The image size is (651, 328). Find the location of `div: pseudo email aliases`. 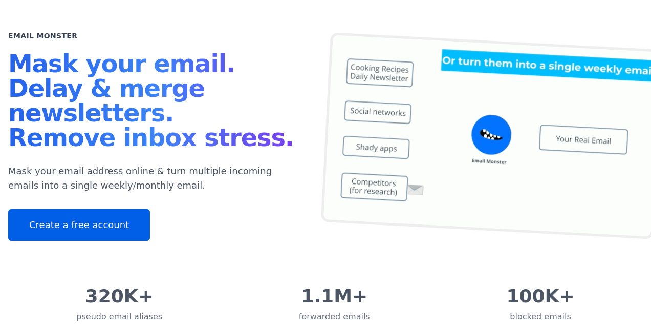

div: pseudo email aliases is located at coordinates (119, 316).